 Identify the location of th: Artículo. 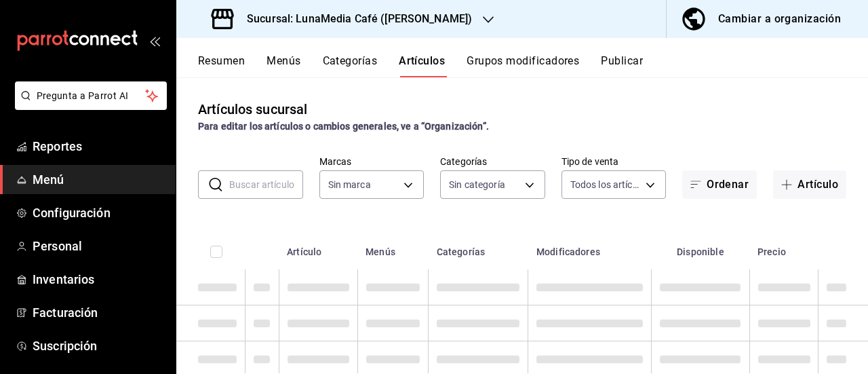
(318, 248).